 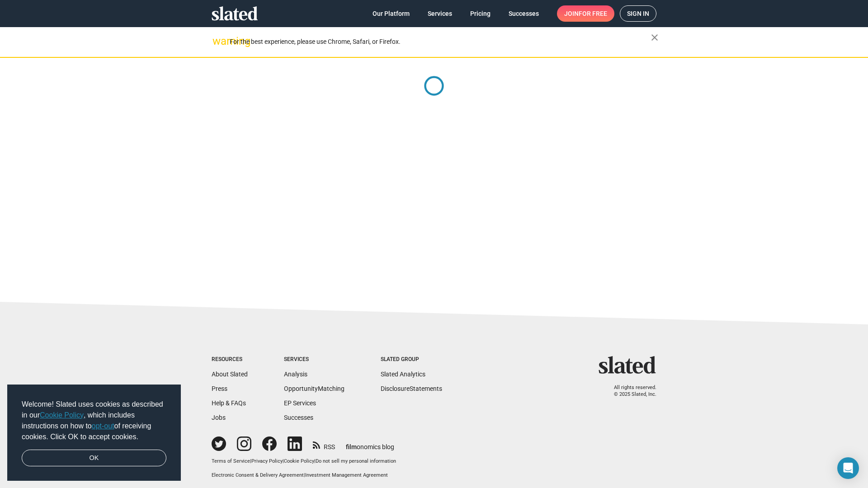 What do you see at coordinates (258, 475) in the screenshot?
I see `a: Electronic Consent & Delivery Agreement` at bounding box center [258, 475].